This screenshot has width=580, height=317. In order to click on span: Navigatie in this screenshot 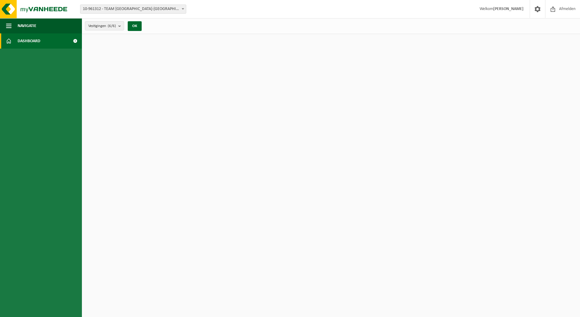, I will do `click(27, 26)`.